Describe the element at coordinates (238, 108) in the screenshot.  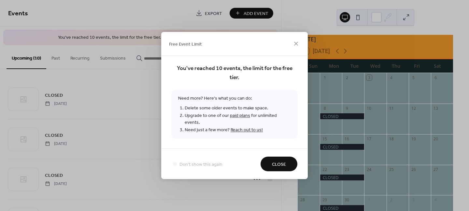
I see `li: Delete some older events to make space.` at that location.